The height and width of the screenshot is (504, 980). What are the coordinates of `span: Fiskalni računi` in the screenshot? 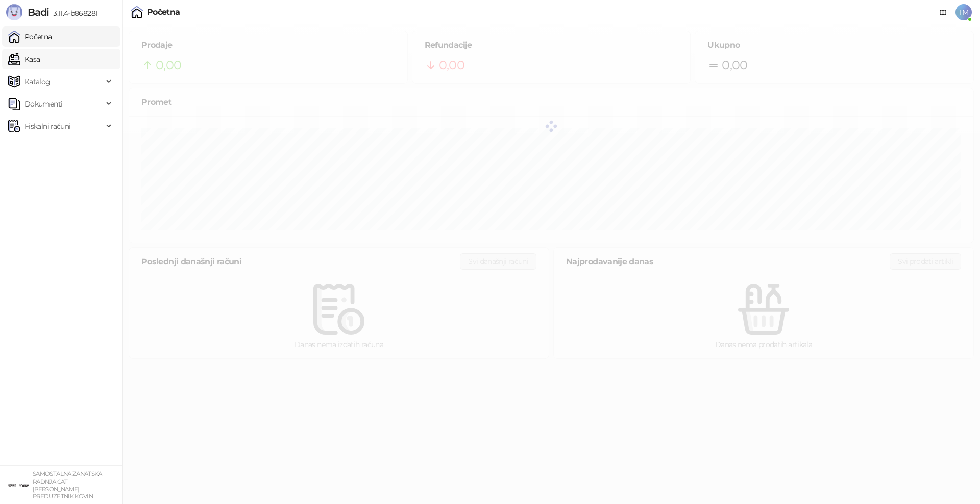 It's located at (47, 127).